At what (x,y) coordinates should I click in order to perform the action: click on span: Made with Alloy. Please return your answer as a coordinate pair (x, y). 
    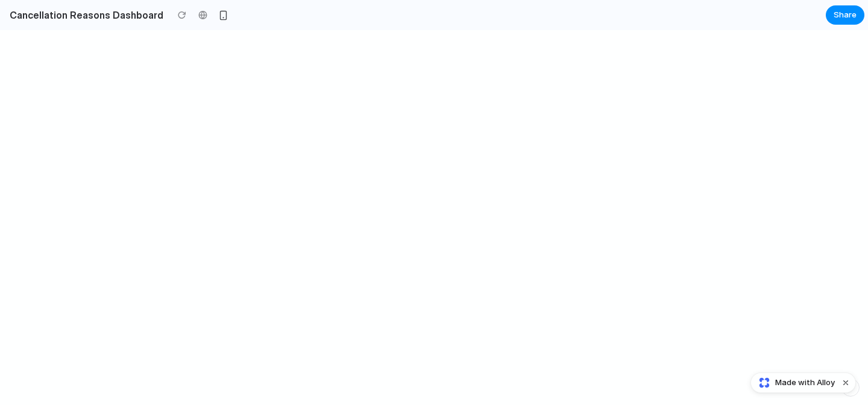
    Looking at the image, I should click on (804, 383).